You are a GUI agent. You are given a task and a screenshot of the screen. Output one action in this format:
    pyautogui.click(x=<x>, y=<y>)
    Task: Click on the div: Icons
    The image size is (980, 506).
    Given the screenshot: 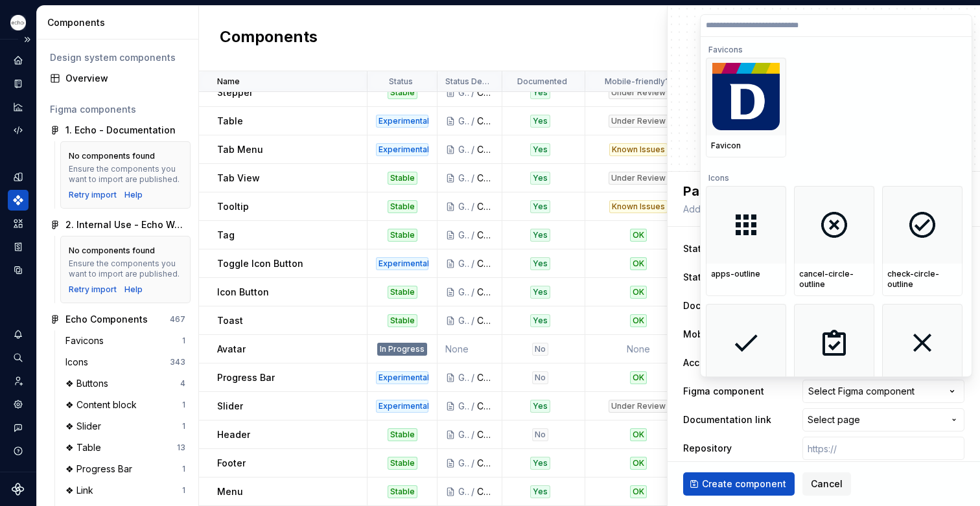 What is the action you would take?
    pyautogui.click(x=835, y=176)
    